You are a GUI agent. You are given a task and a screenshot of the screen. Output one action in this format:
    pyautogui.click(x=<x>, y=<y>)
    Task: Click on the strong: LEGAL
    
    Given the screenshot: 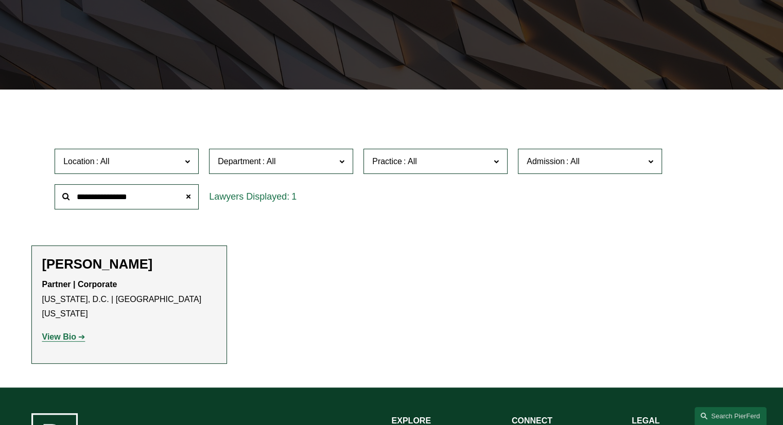 What is the action you would take?
    pyautogui.click(x=646, y=421)
    